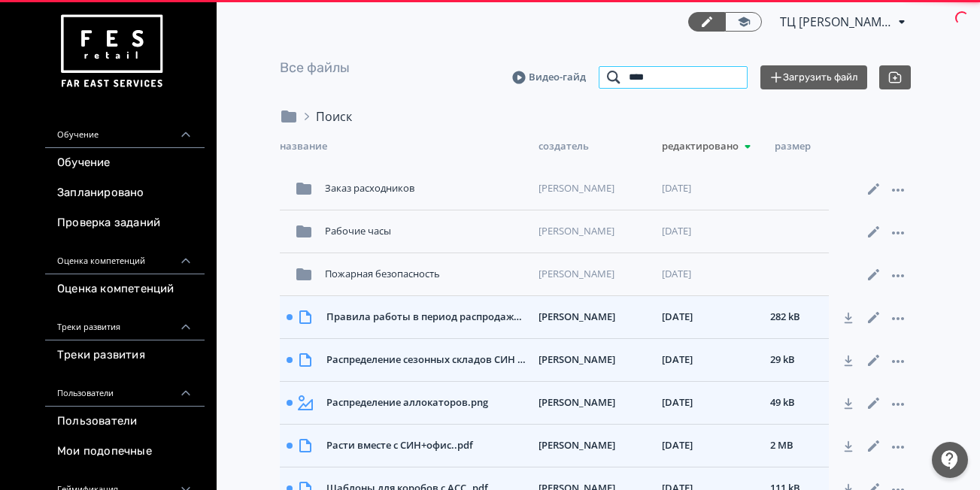 The image size is (980, 490). Describe the element at coordinates (426, 317) in the screenshot. I see `div: Правила работы в период распродажи сезона AW24.pdf` at that location.